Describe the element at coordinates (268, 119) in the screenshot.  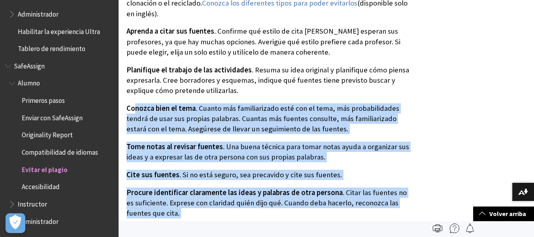
I see `p: . Cuanto más familiarizado esté con el tema, más probabilidades tendrá de usar sus propias palabr...` at that location.